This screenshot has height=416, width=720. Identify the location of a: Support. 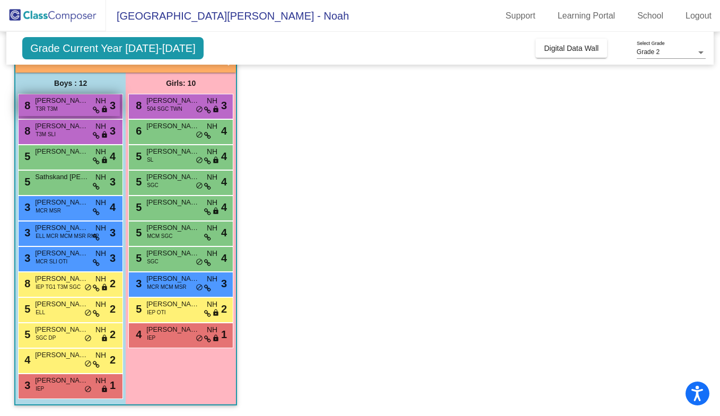
(521, 16).